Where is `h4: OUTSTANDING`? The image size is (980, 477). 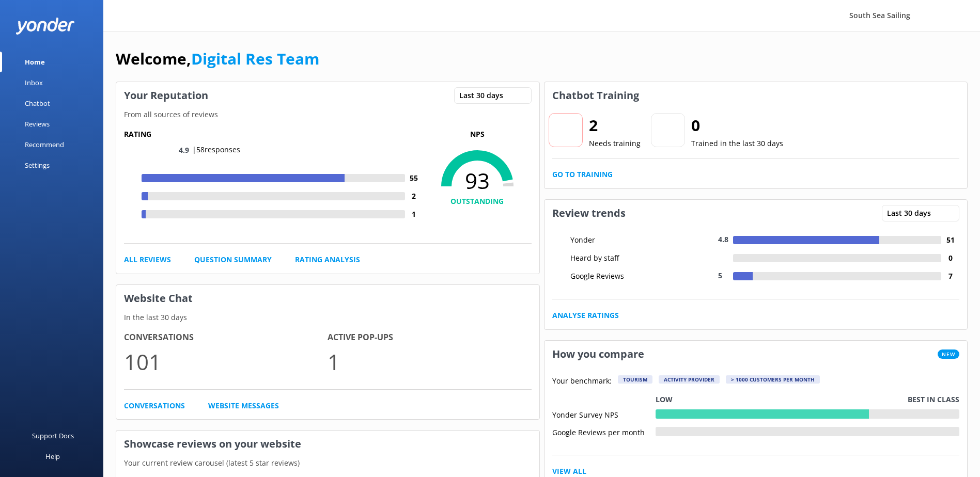
h4: OUTSTANDING is located at coordinates (477, 201).